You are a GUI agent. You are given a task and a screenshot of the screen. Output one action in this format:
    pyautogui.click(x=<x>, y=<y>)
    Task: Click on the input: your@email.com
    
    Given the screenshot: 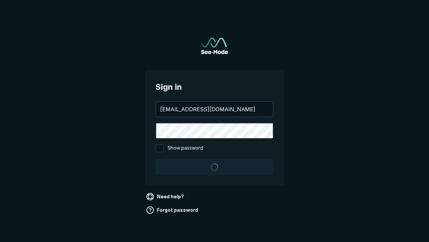 What is the action you would take?
    pyautogui.click(x=215, y=109)
    